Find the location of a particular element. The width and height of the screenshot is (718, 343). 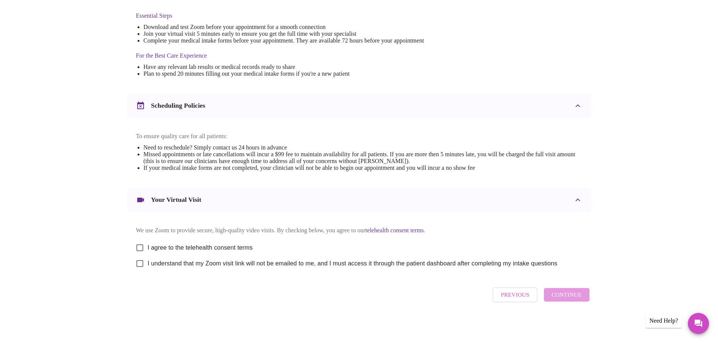

button: Messages is located at coordinates (698, 324).